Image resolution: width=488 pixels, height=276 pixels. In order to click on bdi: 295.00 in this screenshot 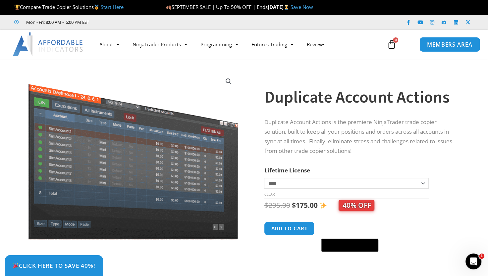, I will do `click(277, 206)`.